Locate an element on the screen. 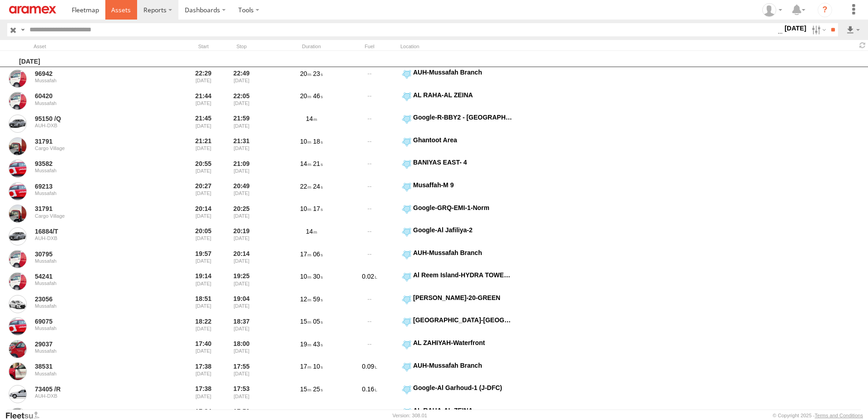 Image resolution: width=868 pixels, height=420 pixels. div: Cargo Village is located at coordinates (97, 148).